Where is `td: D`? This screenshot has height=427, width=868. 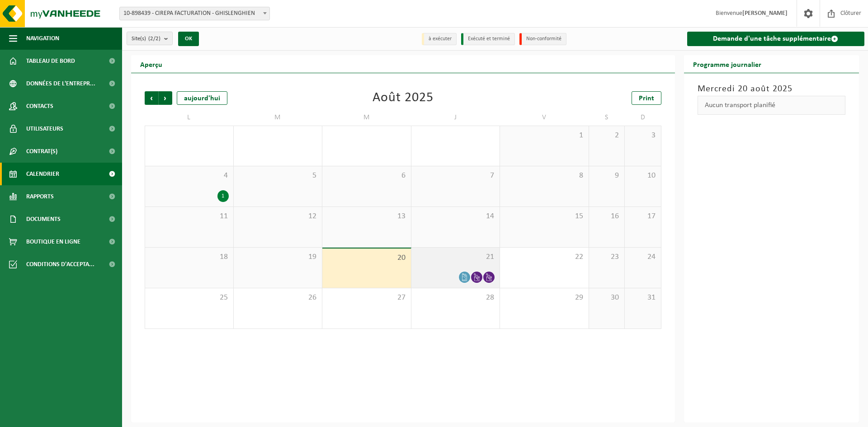 td: D is located at coordinates (643, 117).